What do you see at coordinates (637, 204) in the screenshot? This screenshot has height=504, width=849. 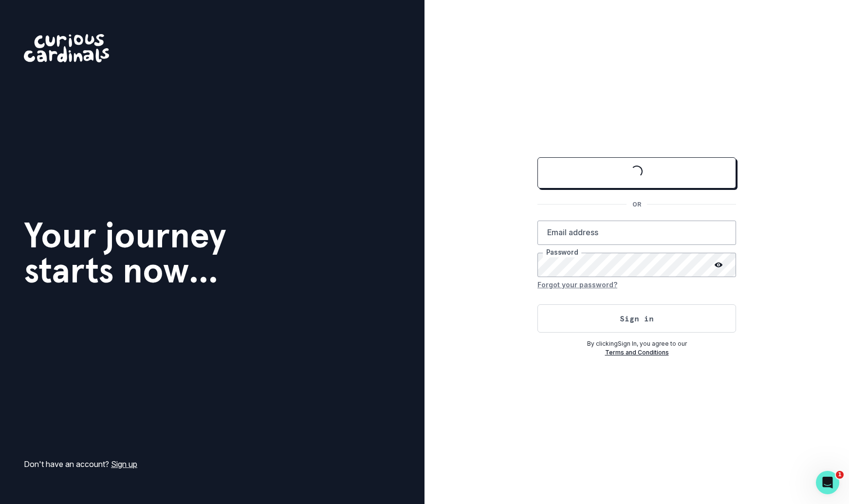 I see `p: OR` at bounding box center [637, 204].